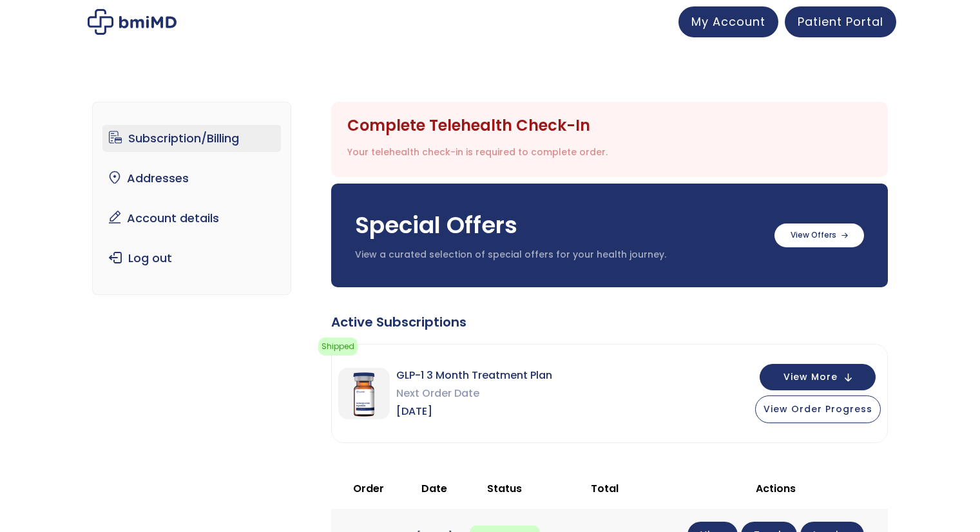  What do you see at coordinates (434, 488) in the screenshot?
I see `span: Date` at bounding box center [434, 488].